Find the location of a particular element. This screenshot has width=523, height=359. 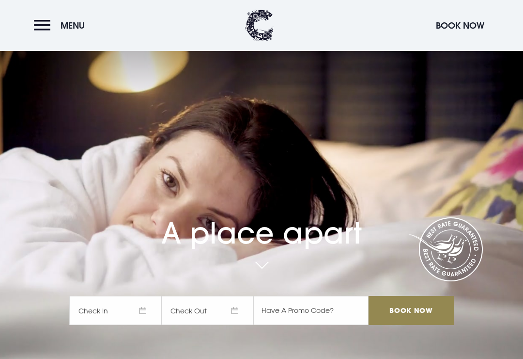

span: Check Out is located at coordinates (207, 310).